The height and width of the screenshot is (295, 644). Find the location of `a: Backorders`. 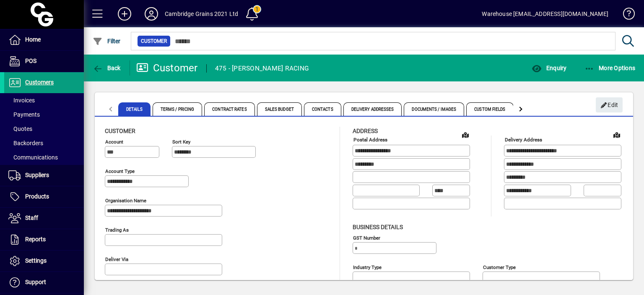

a: Backorders is located at coordinates (44, 143).